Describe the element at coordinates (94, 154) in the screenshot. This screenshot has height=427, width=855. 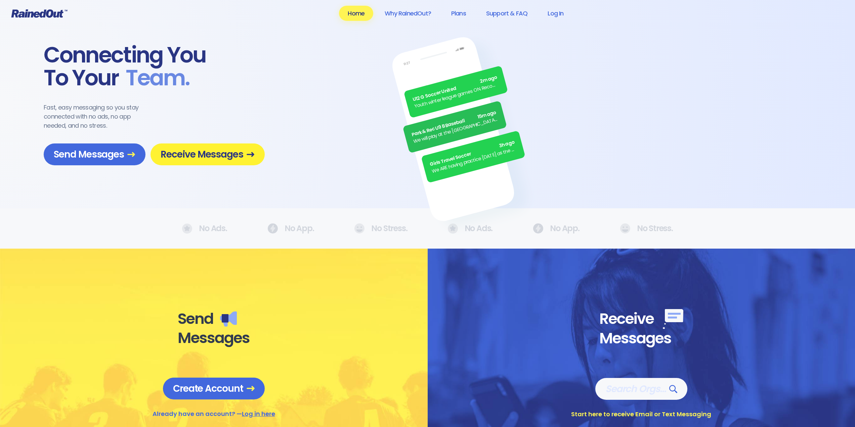
I see `span: Send Messages` at that location.